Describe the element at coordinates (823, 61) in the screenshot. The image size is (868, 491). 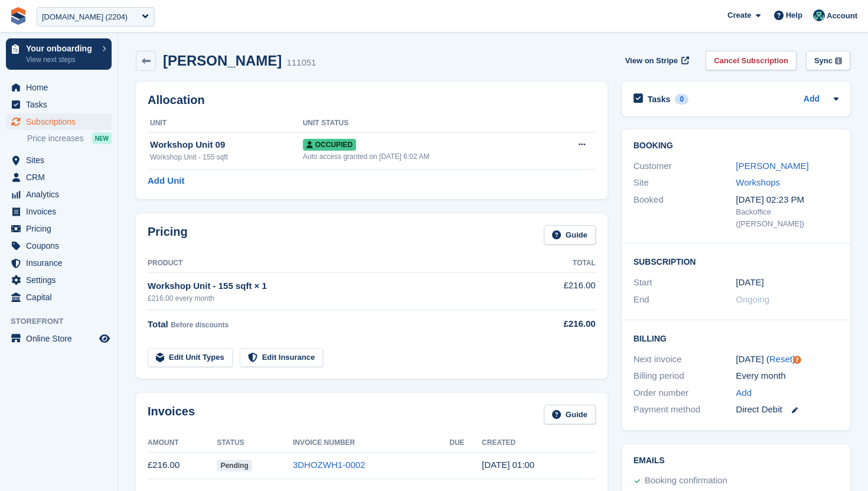
I see `div: Sync` at that location.